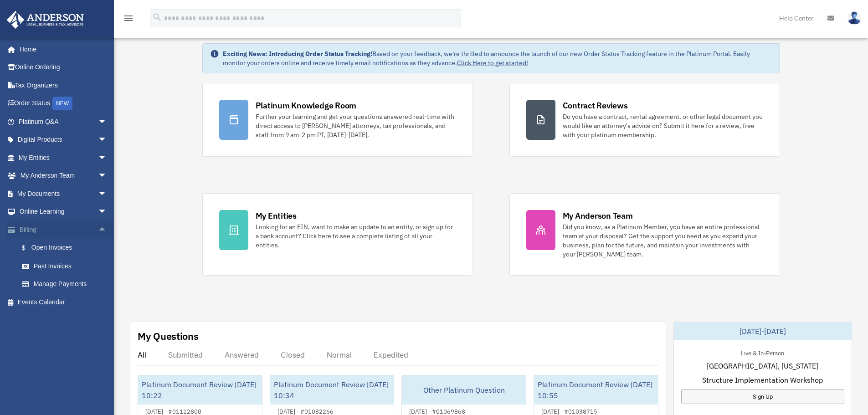  Describe the element at coordinates (61, 49) in the screenshot. I see `a: Home` at that location.